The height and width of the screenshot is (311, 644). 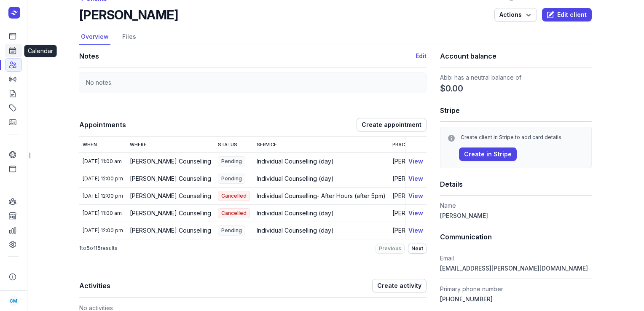 What do you see at coordinates (248, 56) in the screenshot?
I see `h1: Notes` at bounding box center [248, 56].